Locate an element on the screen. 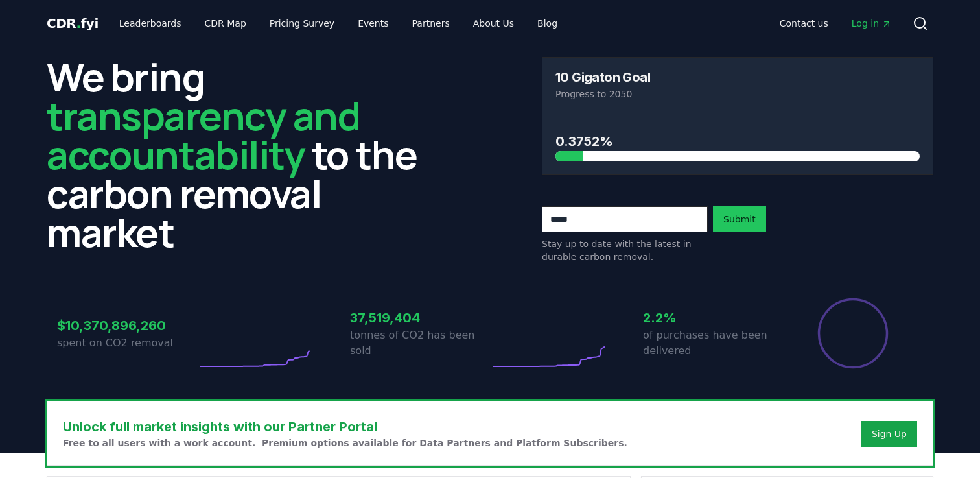 The height and width of the screenshot is (478, 980). h3: 0.3752% is located at coordinates (738, 141).